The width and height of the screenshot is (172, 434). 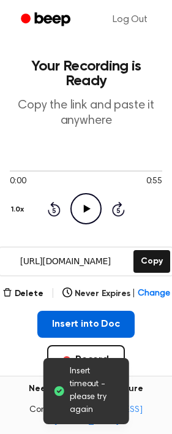 What do you see at coordinates (23, 293) in the screenshot?
I see `button: Delete` at bounding box center [23, 293].